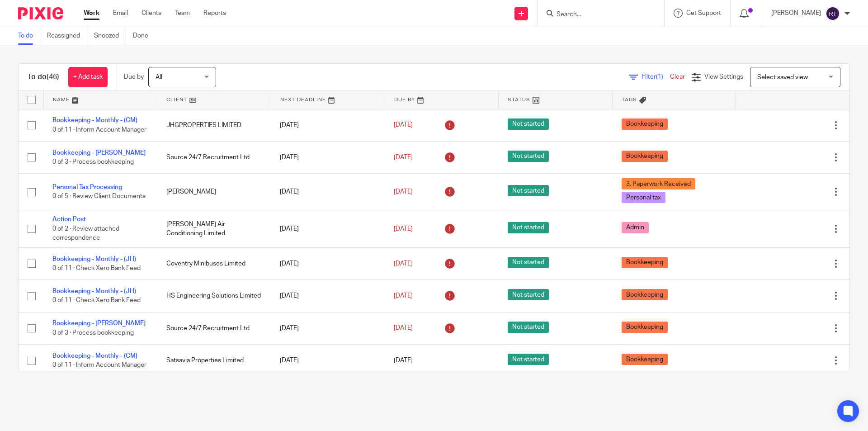  What do you see at coordinates (88, 77) in the screenshot?
I see `a: + Add task` at bounding box center [88, 77].